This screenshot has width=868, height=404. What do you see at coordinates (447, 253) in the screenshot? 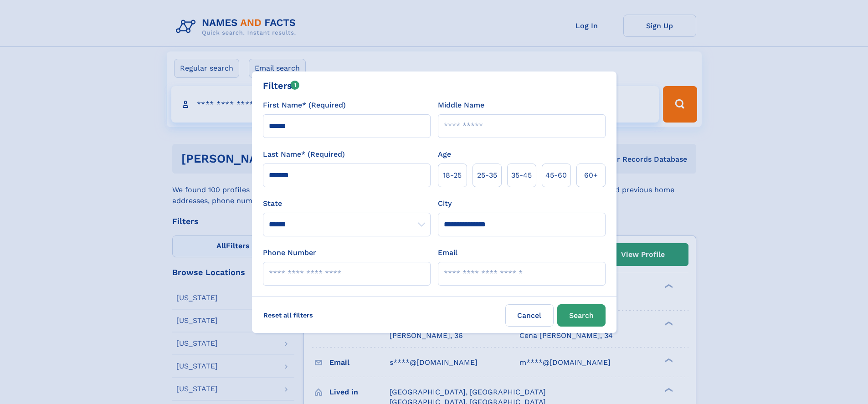
I see `label: Email` at bounding box center [447, 253].